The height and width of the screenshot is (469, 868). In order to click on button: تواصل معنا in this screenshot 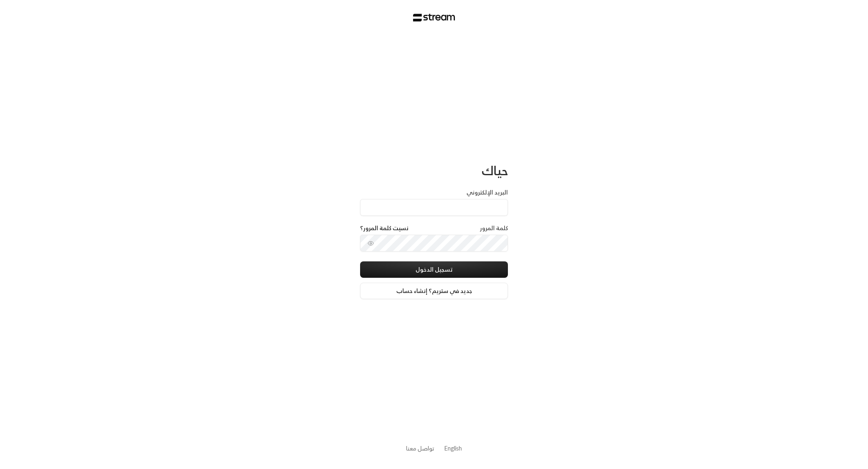, I will do `click(420, 448)`.